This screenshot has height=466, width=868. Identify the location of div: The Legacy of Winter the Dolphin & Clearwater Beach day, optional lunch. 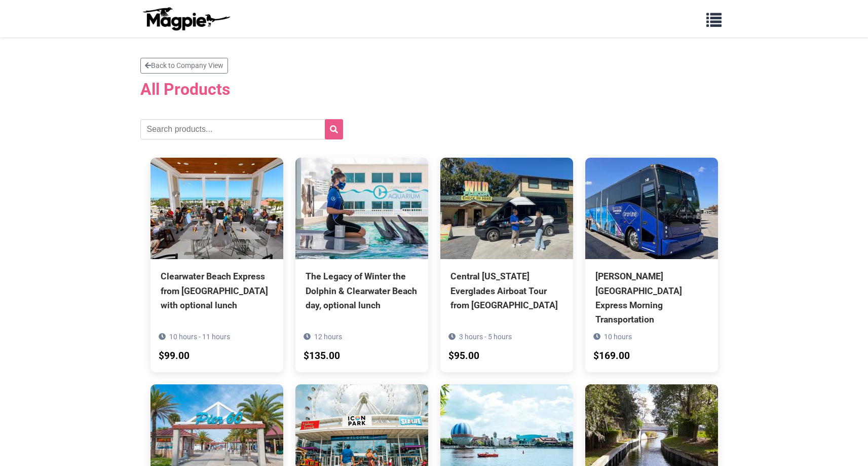
(362, 291).